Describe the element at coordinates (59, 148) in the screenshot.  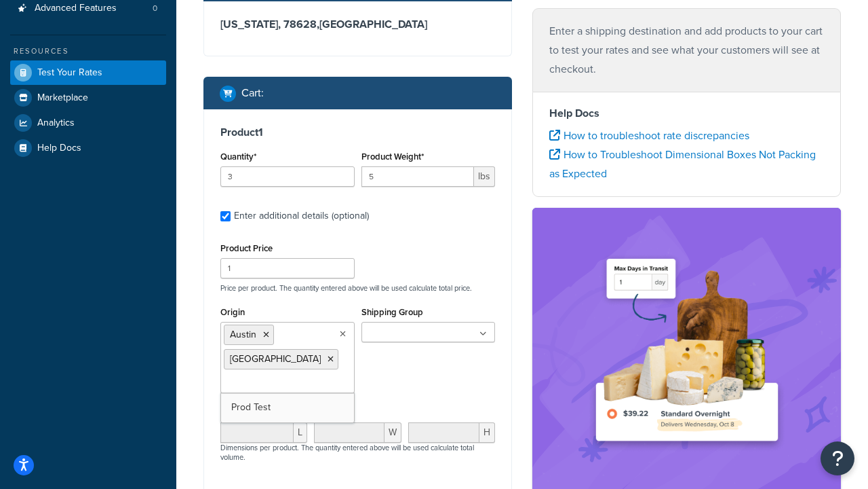
I see `span: Help Docs` at that location.